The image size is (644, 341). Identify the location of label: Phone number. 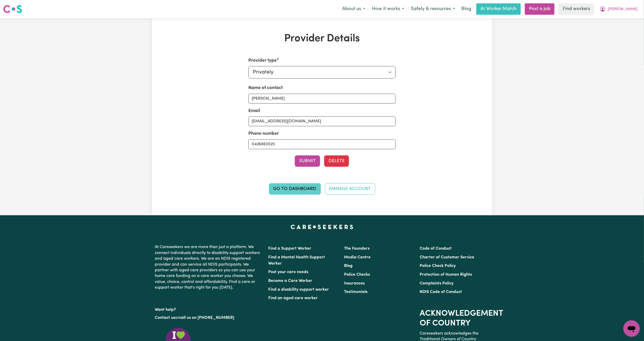
(264, 133).